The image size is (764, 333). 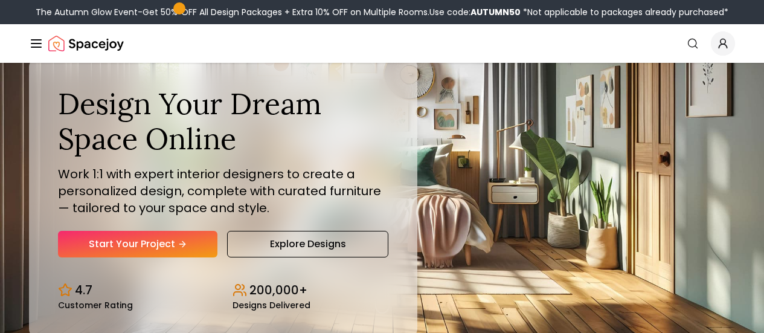 I want to click on small: Customer Rating, so click(x=95, y=305).